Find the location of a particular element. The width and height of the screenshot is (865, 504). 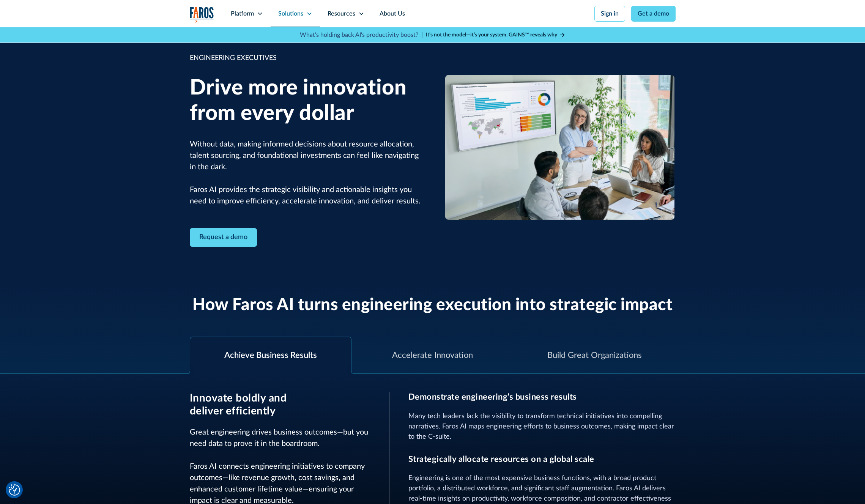

div: Accelerate Innovation is located at coordinates (432, 355).